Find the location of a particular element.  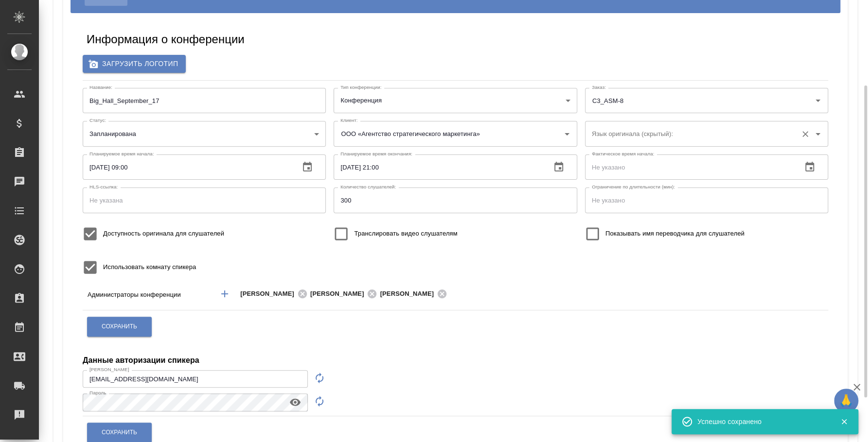

div: Конференция is located at coordinates (455, 100).